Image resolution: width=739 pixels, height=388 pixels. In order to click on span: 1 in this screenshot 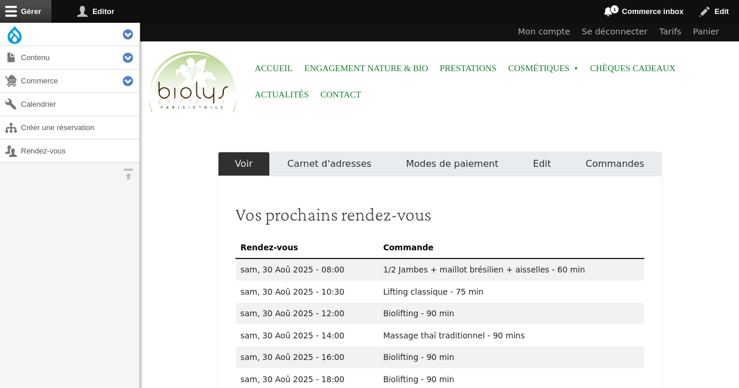, I will do `click(614, 9)`.